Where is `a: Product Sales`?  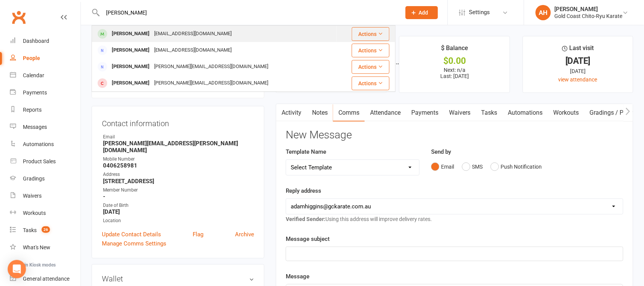
a: Product Sales is located at coordinates (45, 161).